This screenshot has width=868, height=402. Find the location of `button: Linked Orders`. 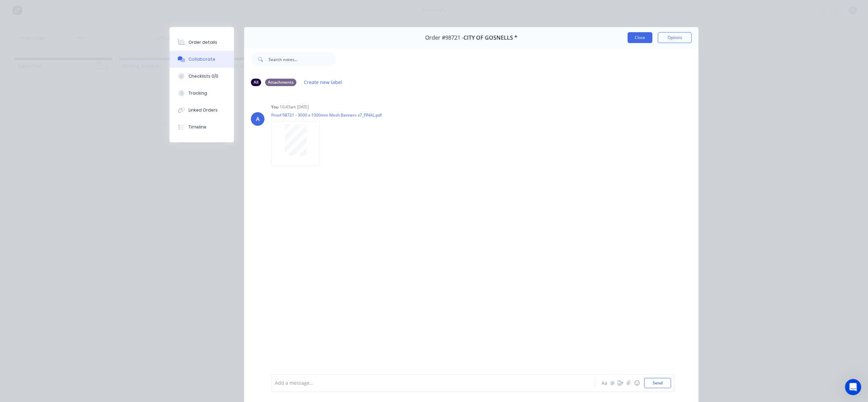

button: Linked Orders is located at coordinates (201, 110).